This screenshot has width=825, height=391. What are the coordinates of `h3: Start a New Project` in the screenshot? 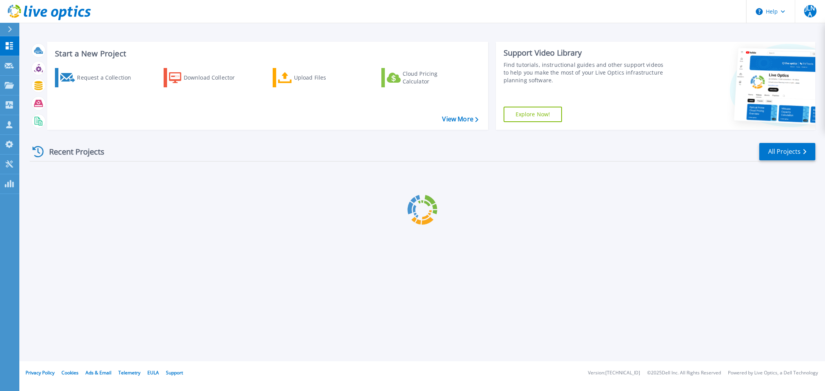 It's located at (267, 54).